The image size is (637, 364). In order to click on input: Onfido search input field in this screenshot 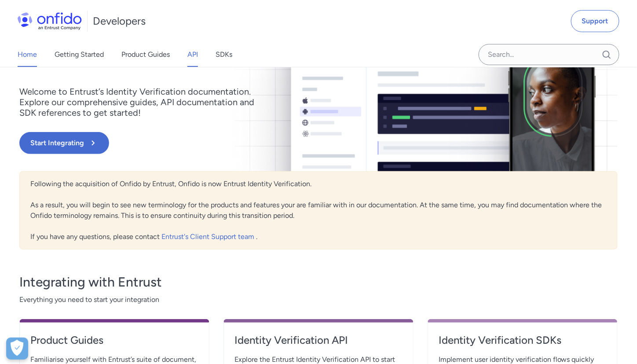, I will do `click(549, 54)`.